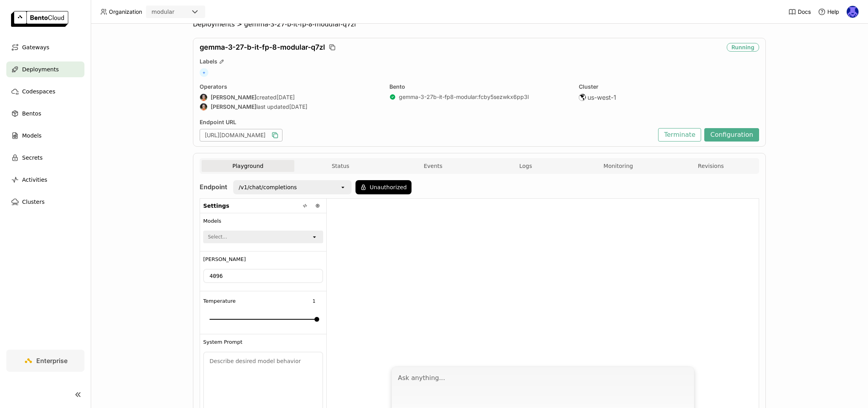 The height and width of the screenshot is (408, 868). What do you see at coordinates (223, 342) in the screenshot?
I see `span: System Prompt` at bounding box center [223, 342].